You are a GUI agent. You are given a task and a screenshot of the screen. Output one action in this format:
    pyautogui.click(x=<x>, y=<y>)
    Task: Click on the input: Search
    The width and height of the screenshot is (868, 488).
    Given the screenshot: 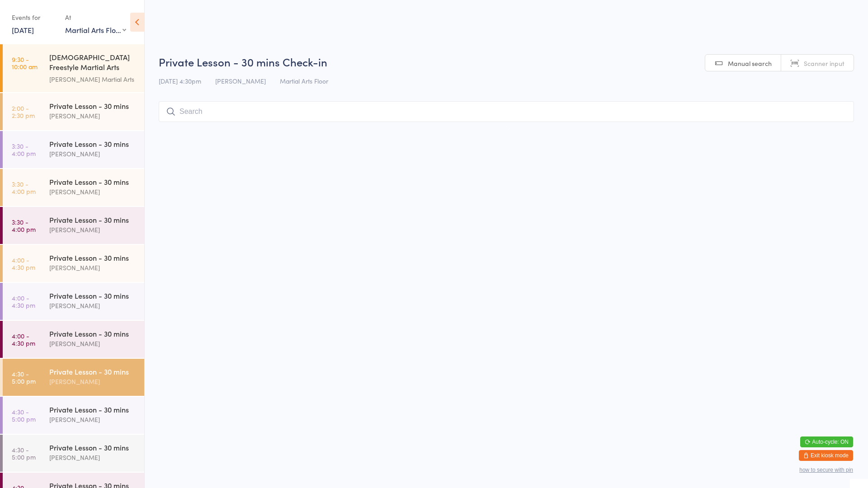 What is the action you would take?
    pyautogui.click(x=506, y=112)
    